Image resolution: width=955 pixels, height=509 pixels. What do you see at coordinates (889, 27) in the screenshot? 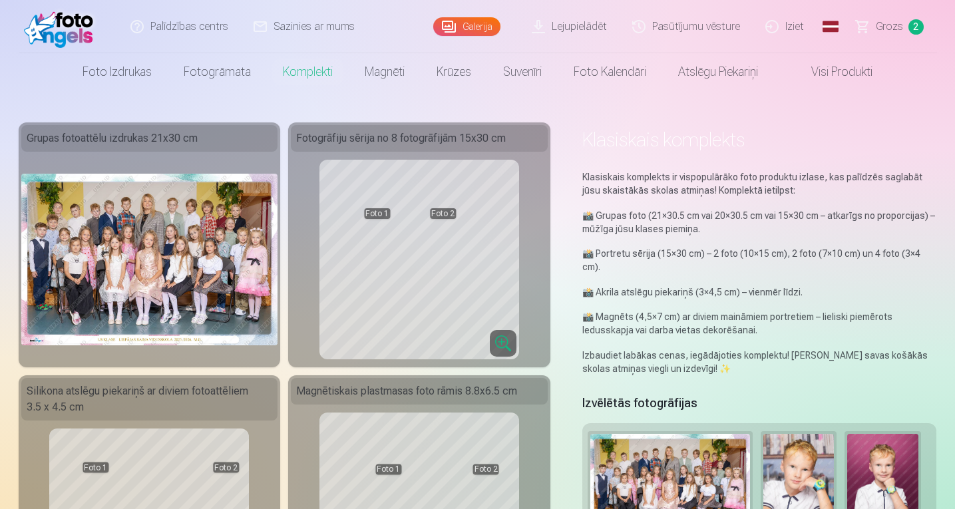
I see `span: Grozs` at bounding box center [889, 27].